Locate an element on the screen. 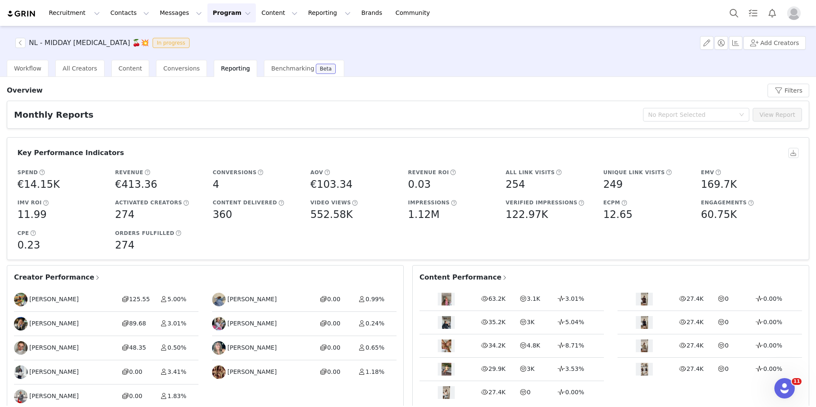 The width and height of the screenshot is (816, 407). button: Content is located at coordinates (279, 13).